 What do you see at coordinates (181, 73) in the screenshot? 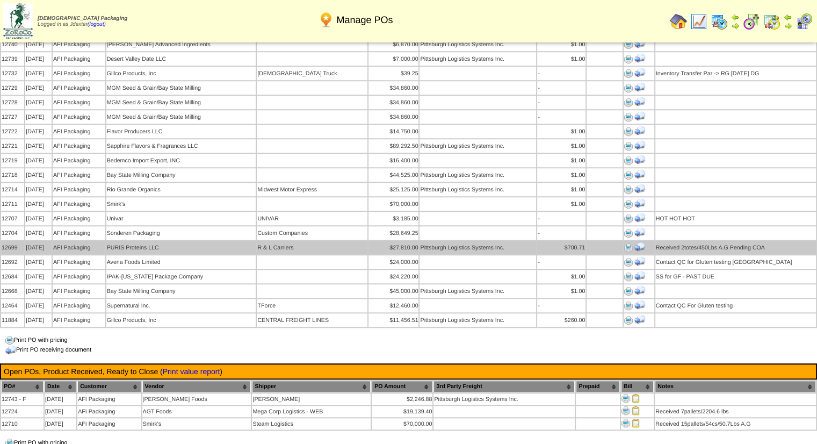
I see `td: Gillco Products, Inc` at bounding box center [181, 73].